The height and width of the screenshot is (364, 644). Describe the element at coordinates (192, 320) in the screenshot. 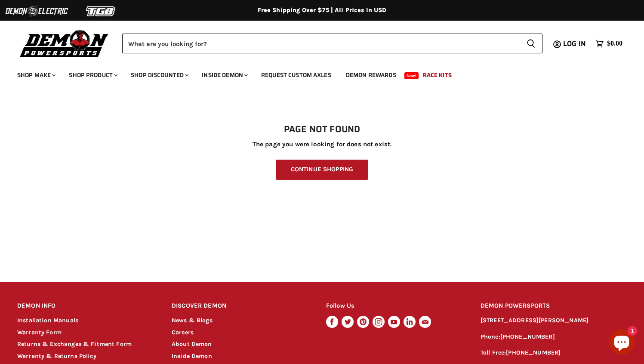

I see `a: News & Blogs` at that location.